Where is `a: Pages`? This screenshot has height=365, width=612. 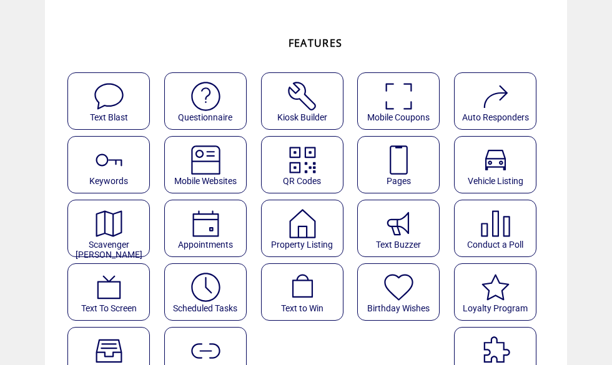
a: Pages is located at coordinates (402, 165).